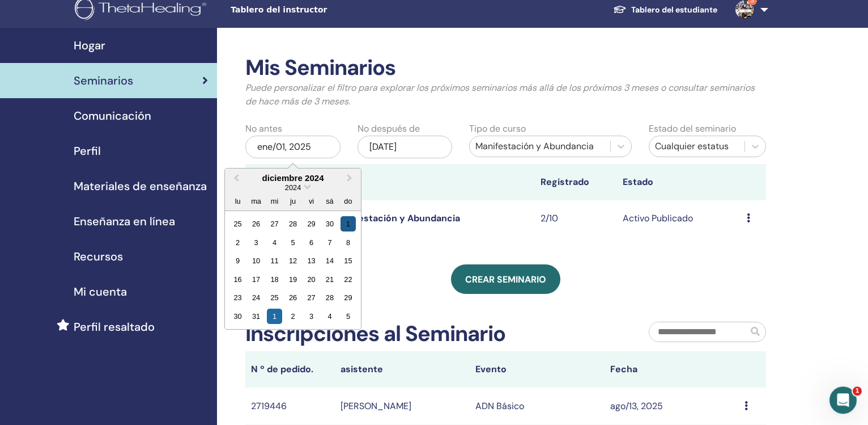  What do you see at coordinates (293, 224) in the screenshot?
I see `div: Choose jueves, 28 de noviembre de 2024` at bounding box center [293, 224].